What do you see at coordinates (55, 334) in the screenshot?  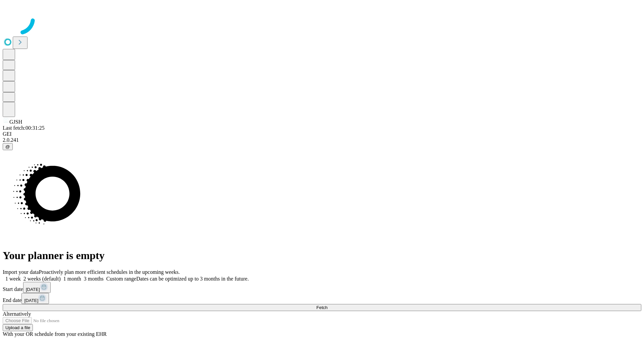 I see `span: With your OR schedule from your existing EHR` at bounding box center [55, 334].